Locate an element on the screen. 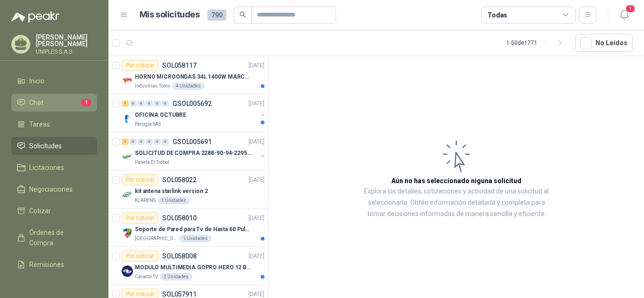 The height and width of the screenshot is (298, 644). span: Cotizar is located at coordinates (40, 211).